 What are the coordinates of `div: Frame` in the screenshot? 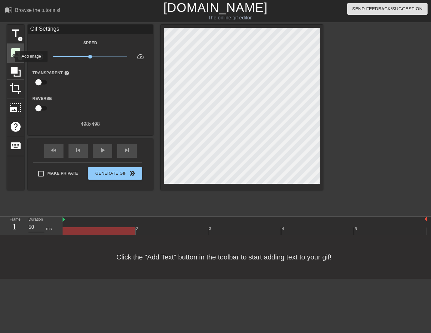 It's located at (14, 225).